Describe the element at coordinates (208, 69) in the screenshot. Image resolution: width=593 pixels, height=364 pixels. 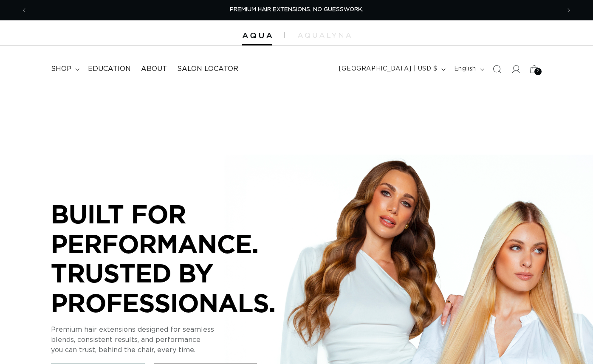
I see `span: Salon Locator` at that location.